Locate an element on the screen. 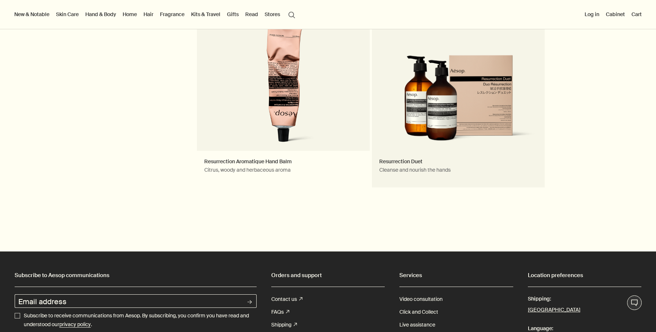 The height and width of the screenshot is (332, 656). h2: Subscribe to Aesop communications is located at coordinates (136, 275).